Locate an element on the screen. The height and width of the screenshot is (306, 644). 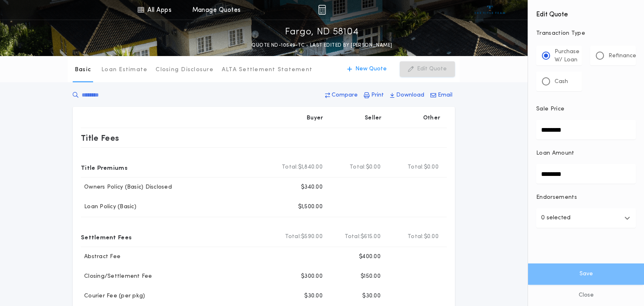
p: $150.00 is located at coordinates (371, 276).